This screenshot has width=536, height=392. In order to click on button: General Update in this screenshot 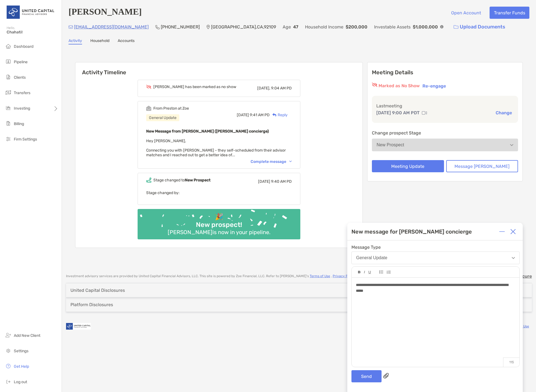, I will do `click(435, 258)`.